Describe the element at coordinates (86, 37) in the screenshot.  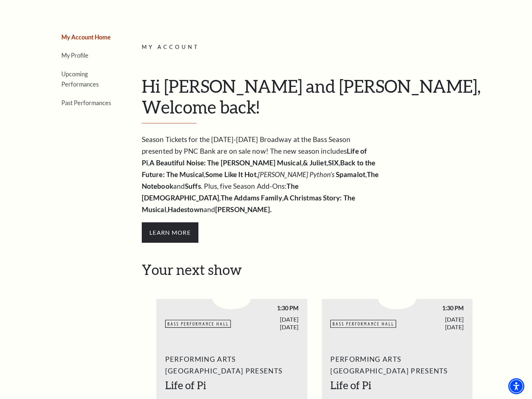
I see `a: My Account Home` at that location.